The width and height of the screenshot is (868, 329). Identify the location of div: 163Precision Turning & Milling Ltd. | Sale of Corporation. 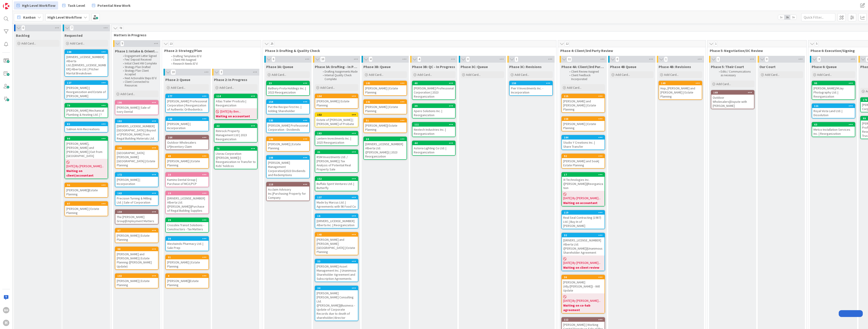
(137, 198).